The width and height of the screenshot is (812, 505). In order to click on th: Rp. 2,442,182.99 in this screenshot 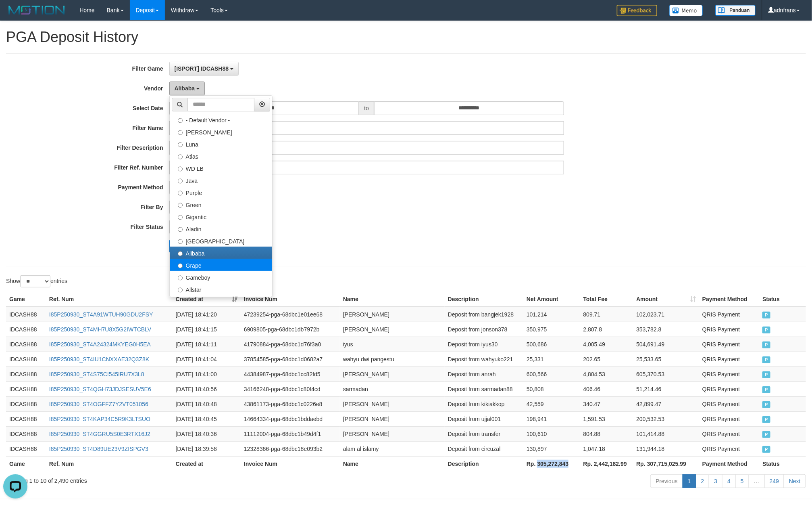, I will do `click(607, 463)`.